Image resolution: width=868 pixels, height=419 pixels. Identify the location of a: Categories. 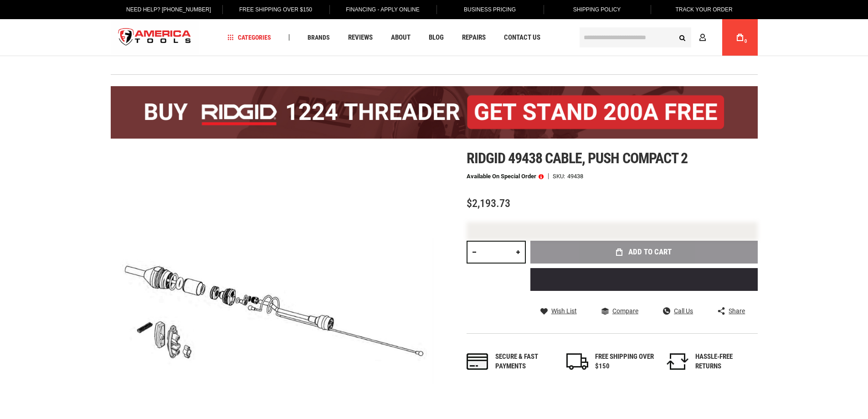
(250, 37).